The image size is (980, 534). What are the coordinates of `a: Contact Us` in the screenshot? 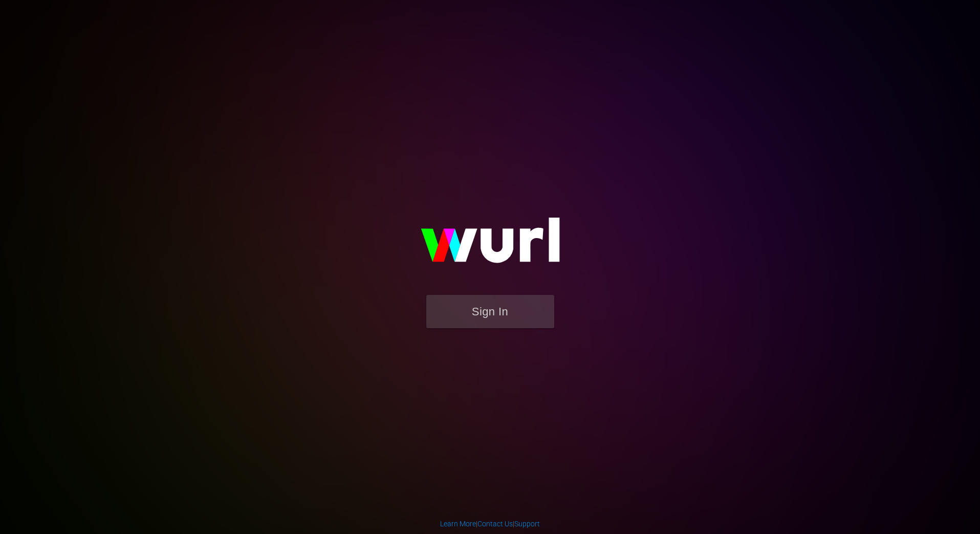 It's located at (494, 523).